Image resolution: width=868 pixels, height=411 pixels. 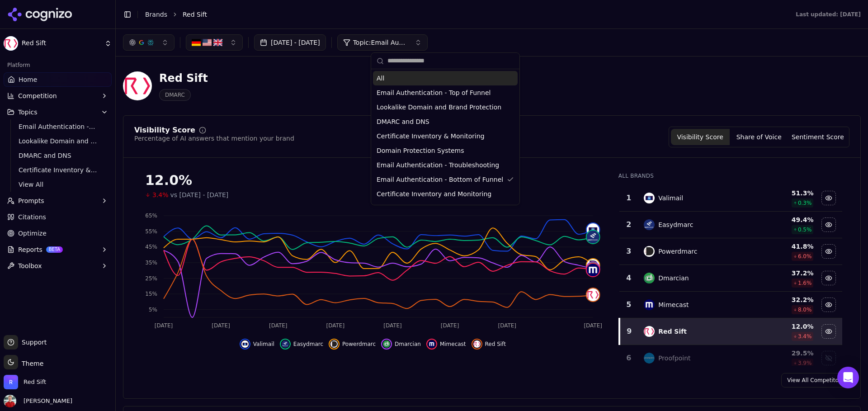 I want to click on tspan: 45%, so click(x=151, y=247).